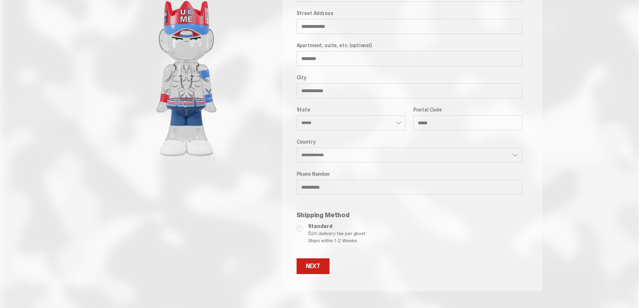  What do you see at coordinates (410, 77) in the screenshot?
I see `label: City` at bounding box center [410, 77].